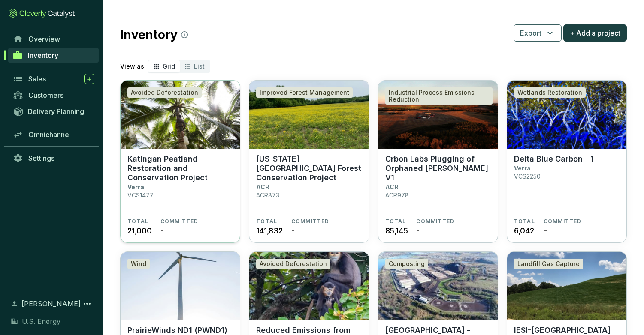 This screenshot has height=335, width=644. What do you see at coordinates (304, 92) in the screenshot?
I see `div: Improved Forest Management` at bounding box center [304, 92].